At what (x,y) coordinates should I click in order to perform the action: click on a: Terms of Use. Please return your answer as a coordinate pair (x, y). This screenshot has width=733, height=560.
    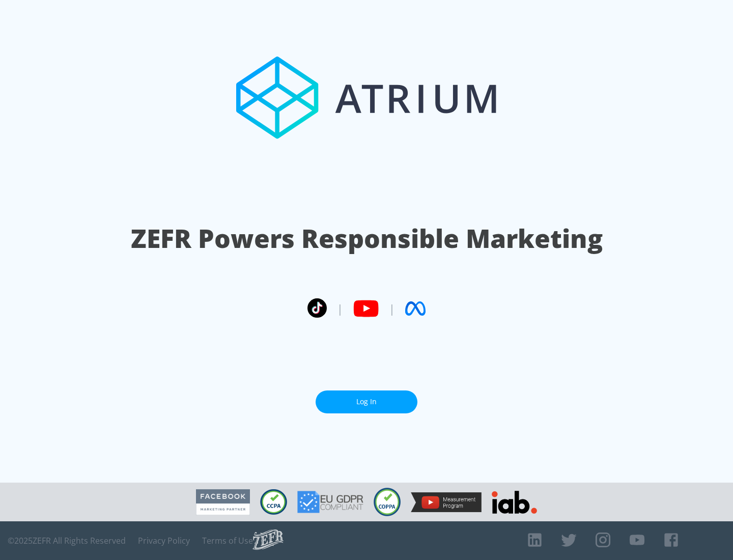
    Looking at the image, I should click on (227, 540).